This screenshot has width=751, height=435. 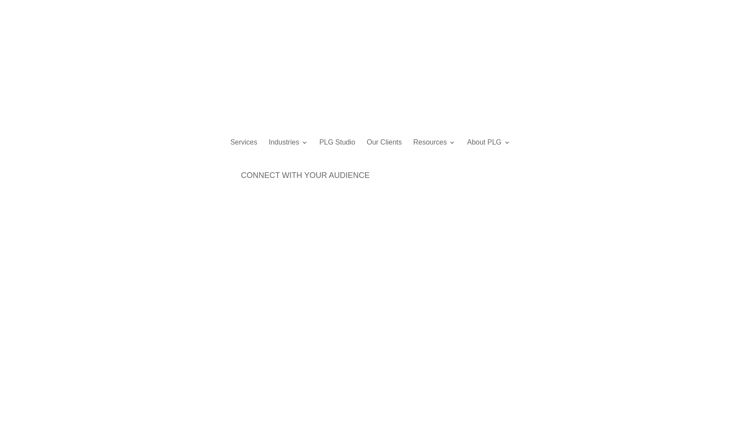 What do you see at coordinates (488, 142) in the screenshot?
I see `a: About PLG` at bounding box center [488, 142].